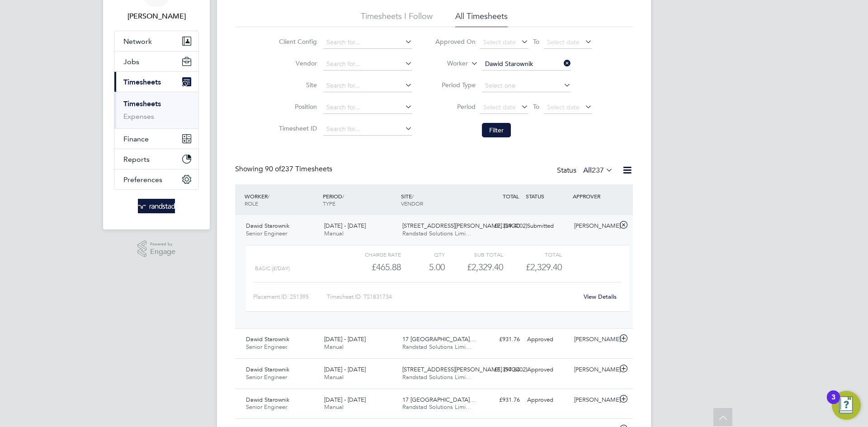 This screenshot has width=868, height=427. Describe the element at coordinates (594, 196) in the screenshot. I see `div: APPROVER` at that location.